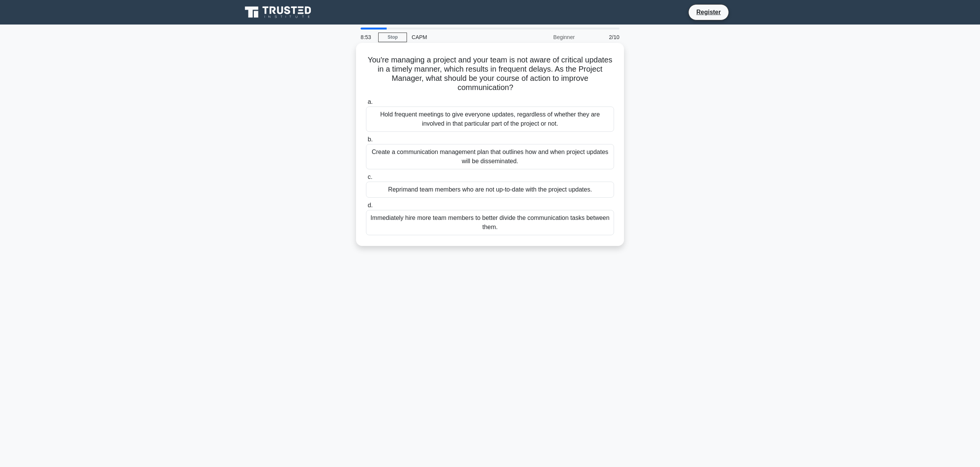 The width and height of the screenshot is (980, 467). Describe the element at coordinates (392, 37) in the screenshot. I see `a: Stop` at that location.